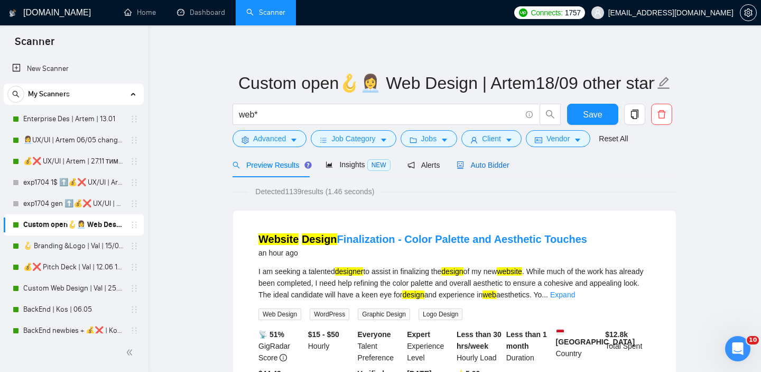 Image resolution: width=761 pixels, height=372 pixels. What do you see at coordinates (440, 314) in the screenshot?
I see `span: Logo Design` at bounding box center [440, 314].